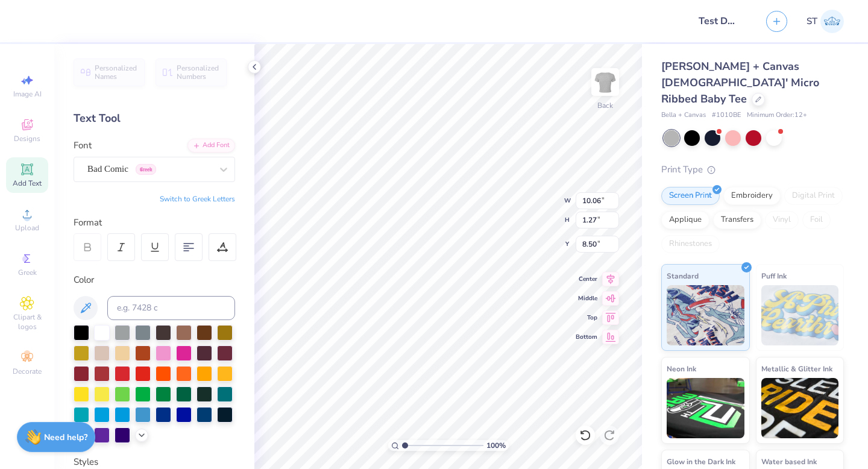 The height and width of the screenshot is (469, 868). Describe the element at coordinates (116, 72) in the screenshot. I see `span: Personalized Names` at that location.